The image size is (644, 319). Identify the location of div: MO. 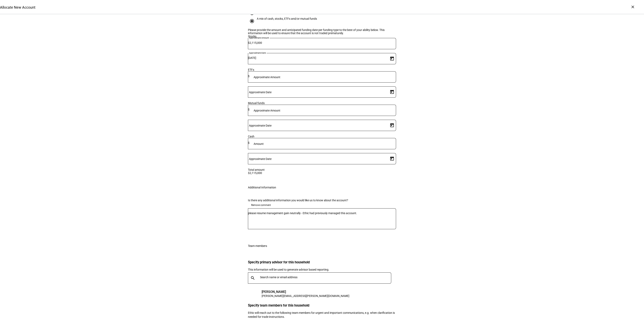
(255, 294).